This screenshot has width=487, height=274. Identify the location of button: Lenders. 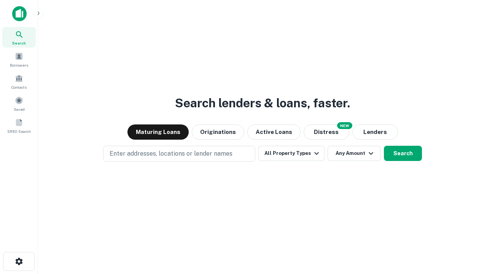
(375, 132).